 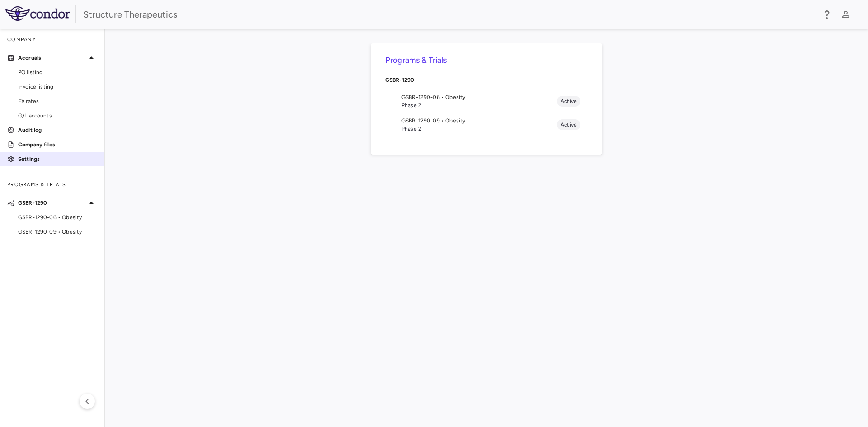 What do you see at coordinates (486, 125) in the screenshot?
I see `li: GSBR-1290-09 • ObesityPhase 2Active` at bounding box center [486, 125].